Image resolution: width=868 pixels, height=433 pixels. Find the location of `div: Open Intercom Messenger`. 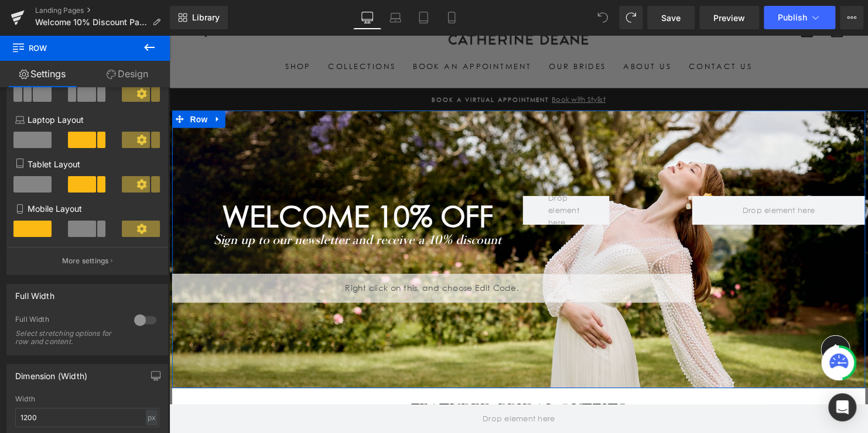

div: Open Intercom Messenger is located at coordinates (842, 407).